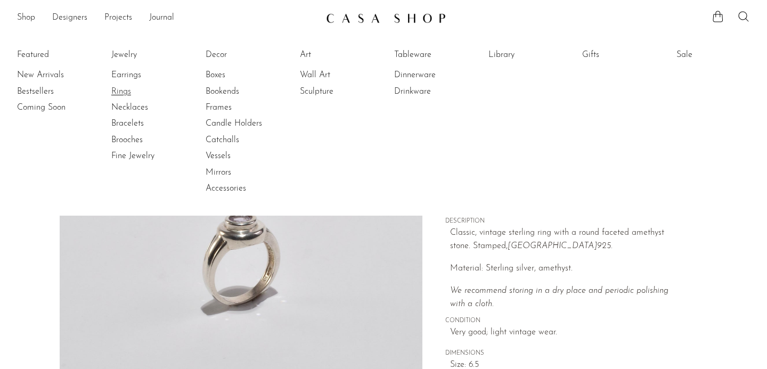  Describe the element at coordinates (245, 140) in the screenshot. I see `a: Catchalls` at that location.